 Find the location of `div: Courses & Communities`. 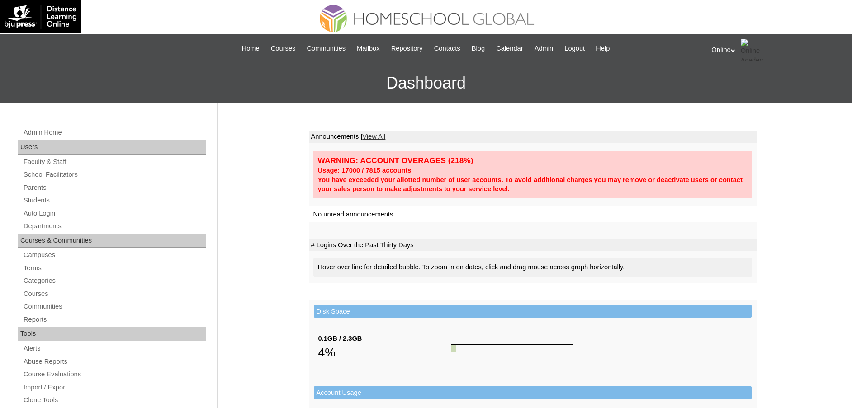

div: Courses & Communities is located at coordinates (112, 241).